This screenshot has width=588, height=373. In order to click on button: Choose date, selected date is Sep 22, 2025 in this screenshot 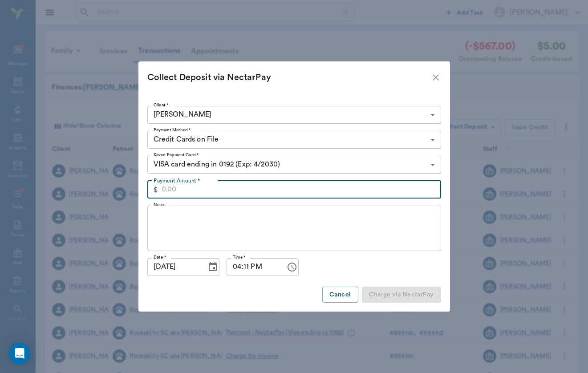, I will do `click(213, 267)`.